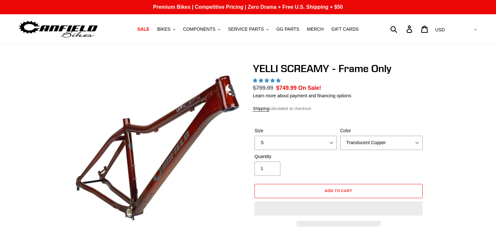 The image size is (496, 235). What do you see at coordinates (201, 29) in the screenshot?
I see `button: COMPONENTS` at bounding box center [201, 29].